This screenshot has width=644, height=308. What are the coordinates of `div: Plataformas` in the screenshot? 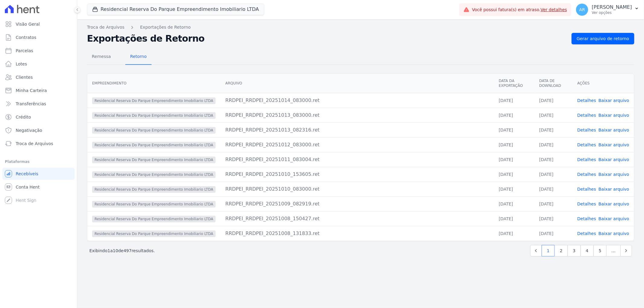 It's located at (39, 162).